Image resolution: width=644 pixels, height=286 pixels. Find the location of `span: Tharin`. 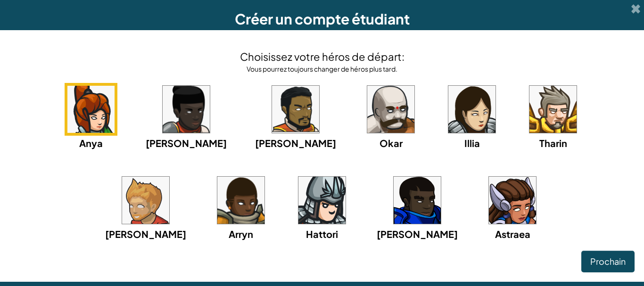

span: Tharin is located at coordinates (553, 143).